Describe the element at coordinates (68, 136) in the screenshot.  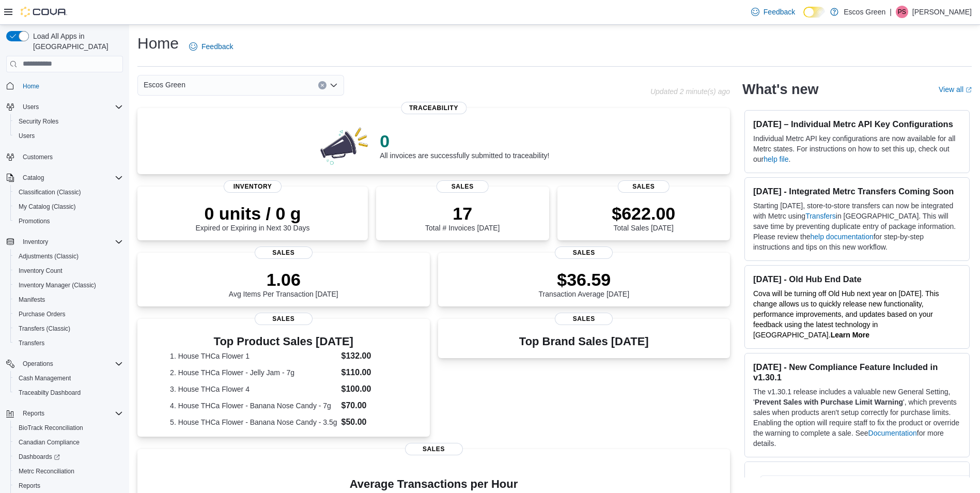
I see `span: Users` at that location.